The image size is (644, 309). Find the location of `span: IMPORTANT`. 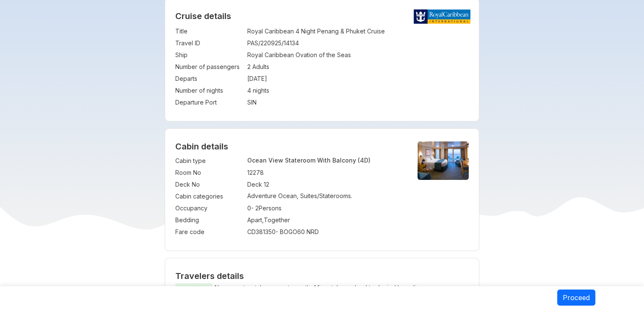

span: IMPORTANT is located at coordinates (194, 288).